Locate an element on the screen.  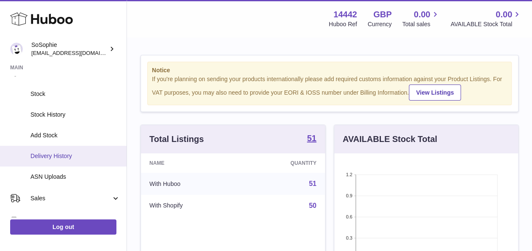
h3: AVAILABLE Stock Total is located at coordinates (390, 139).